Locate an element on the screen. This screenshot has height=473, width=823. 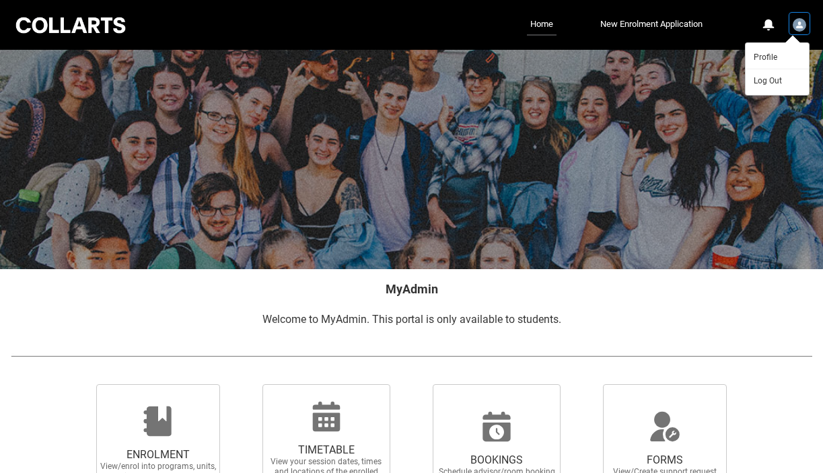
a: Home is located at coordinates (542, 25).